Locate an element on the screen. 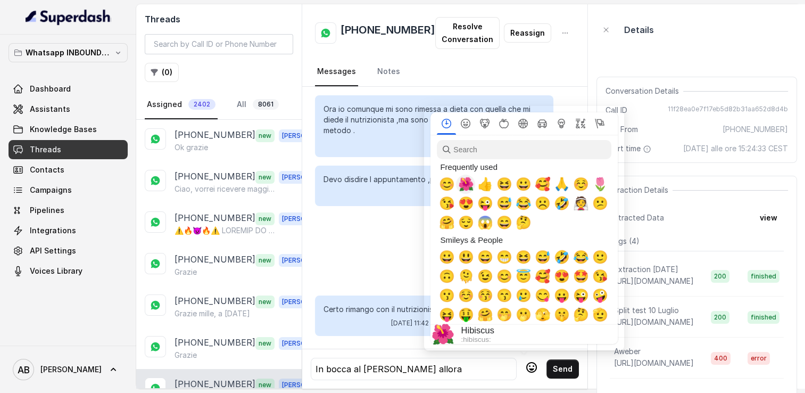  p: Whatsapp INBOUND Workspace is located at coordinates (68, 53).